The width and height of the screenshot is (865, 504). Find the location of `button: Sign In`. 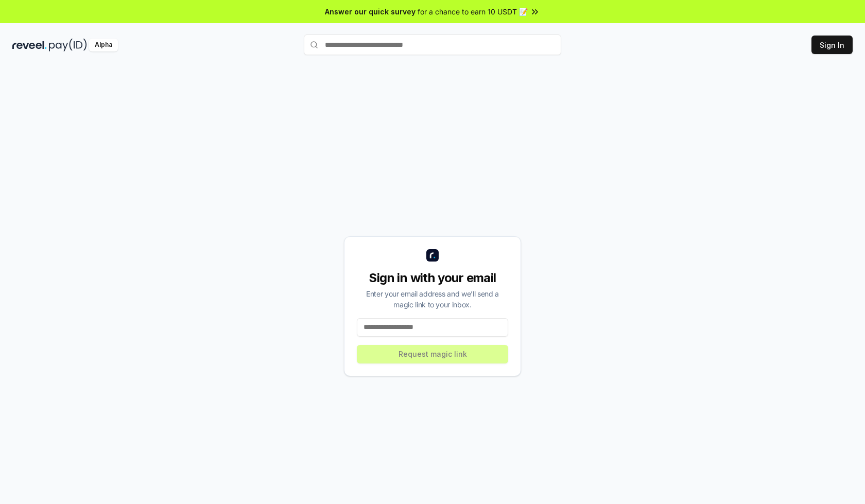

button: Sign In is located at coordinates (832, 45).